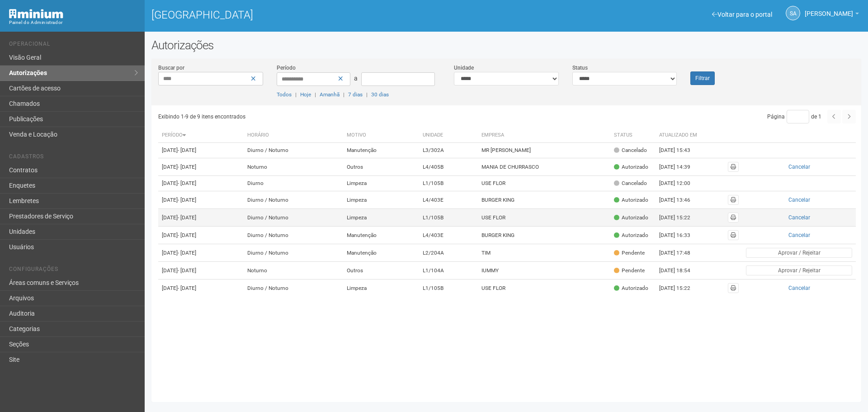 The height and width of the screenshot is (412, 868). What do you see at coordinates (284, 95) in the screenshot?
I see `a: Todos` at bounding box center [284, 95].